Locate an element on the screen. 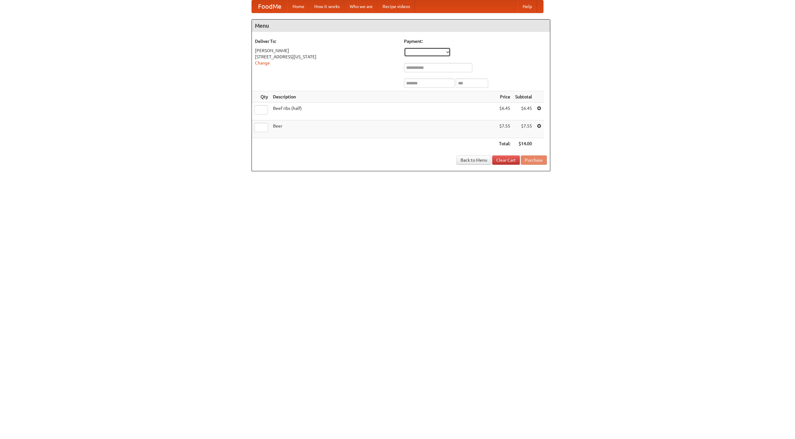  a: FoodMe is located at coordinates (270, 7).